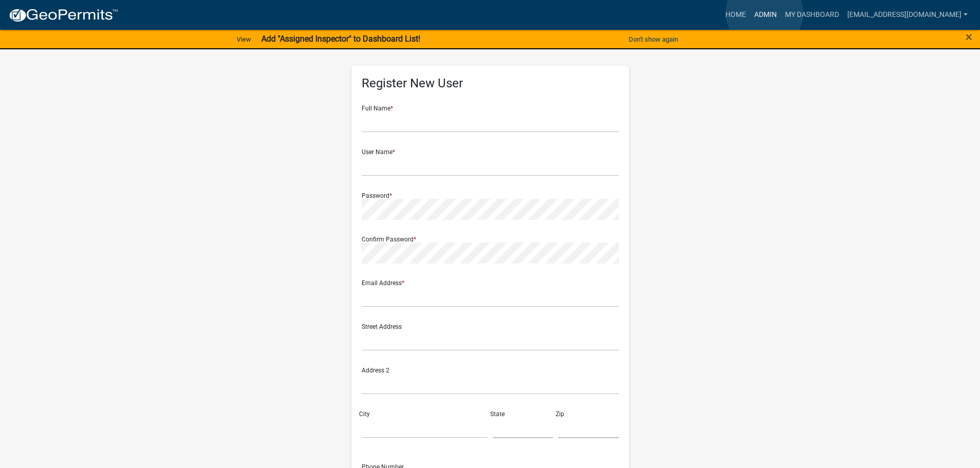  What do you see at coordinates (341, 38) in the screenshot?
I see `strong: Add "Assigned Inspector" to Dashboard List!` at bounding box center [341, 38].